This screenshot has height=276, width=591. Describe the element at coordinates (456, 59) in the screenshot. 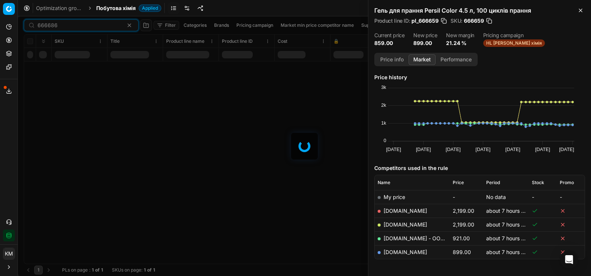

I see `button: Performance` at that location.